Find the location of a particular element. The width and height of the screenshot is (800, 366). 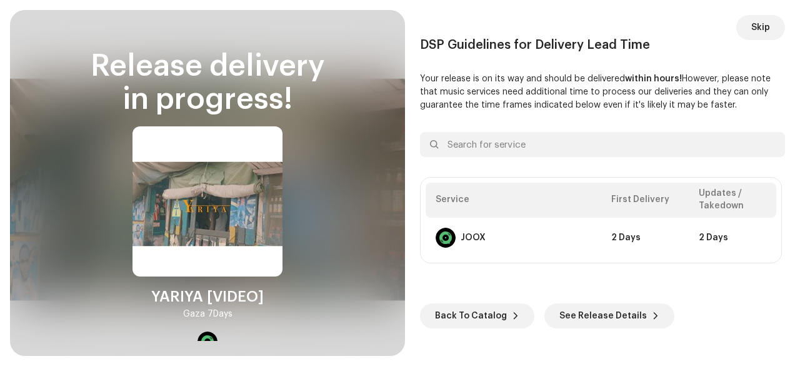

th: Updates / Takedown is located at coordinates (733, 199).